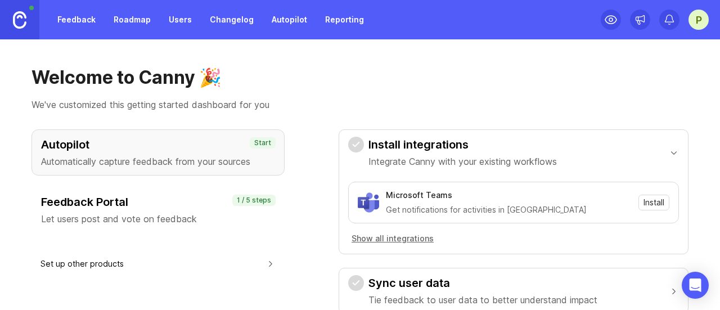 The width and height of the screenshot is (720, 310). Describe the element at coordinates (158, 210) in the screenshot. I see `button: Feedback PortalLet users post and vote on feedback1 / 5 steps` at that location.